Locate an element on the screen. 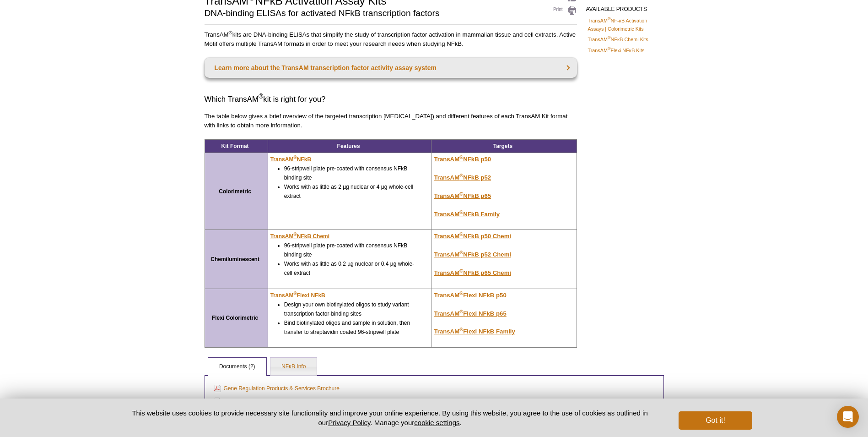 The height and width of the screenshot is (437, 868). a: Print is located at coordinates (560, 11).